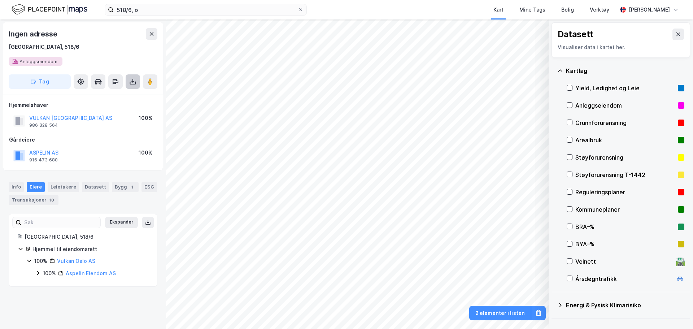  What do you see at coordinates (625, 140) in the screenshot?
I see `div: Arealbruk` at bounding box center [625, 140].